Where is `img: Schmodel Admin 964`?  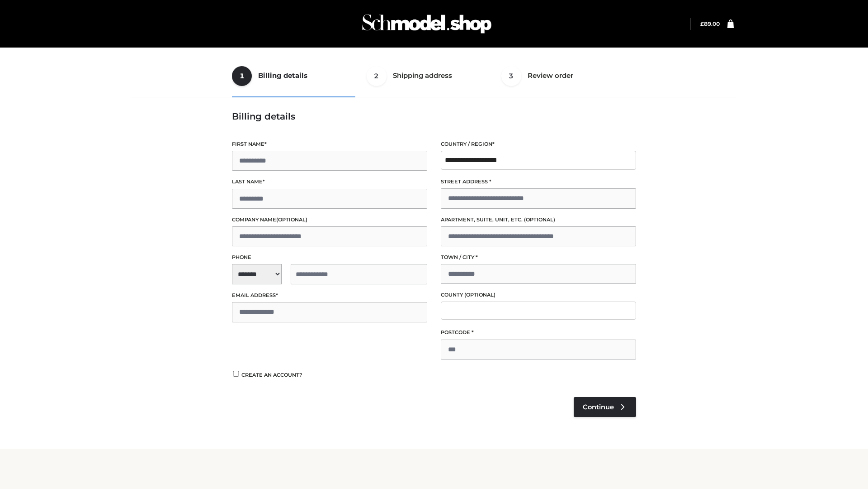 img: Schmodel Admin 964 is located at coordinates (427, 24).